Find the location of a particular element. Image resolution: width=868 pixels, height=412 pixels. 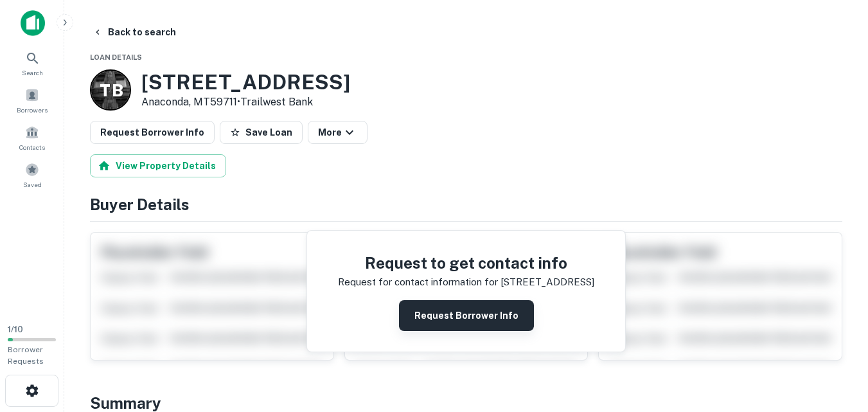

a: Saved is located at coordinates (32, 175).